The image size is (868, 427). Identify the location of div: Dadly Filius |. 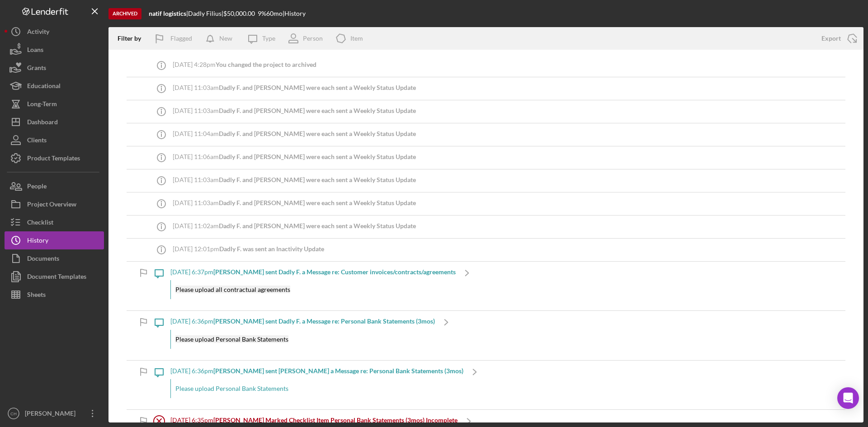
(205, 13).